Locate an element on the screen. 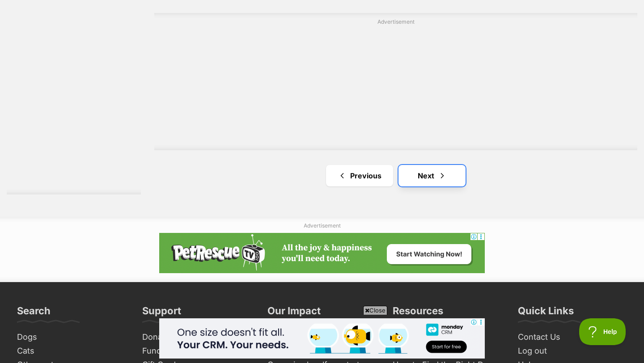  a: Cats is located at coordinates (71, 350).